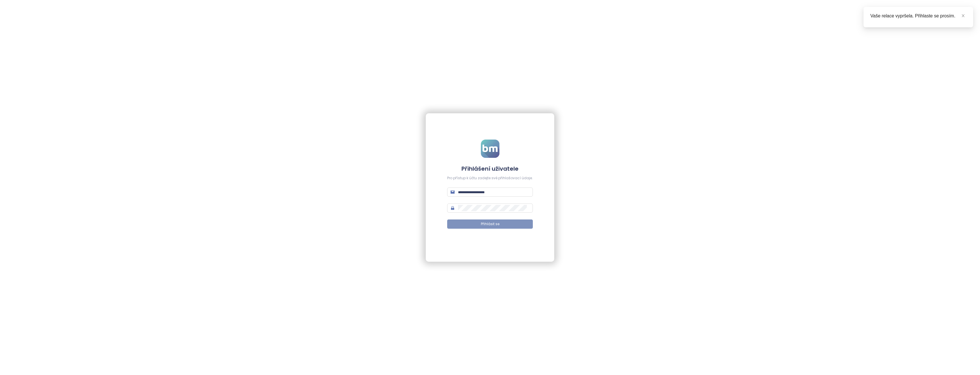 This screenshot has width=980, height=375. Describe the element at coordinates (453, 208) in the screenshot. I see `span: lock` at that location.